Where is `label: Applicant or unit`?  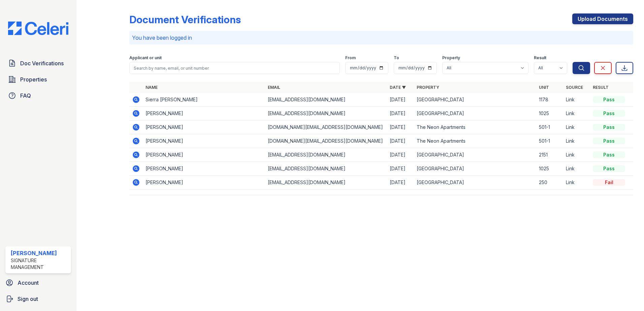 label: Applicant or unit is located at coordinates (145, 58).